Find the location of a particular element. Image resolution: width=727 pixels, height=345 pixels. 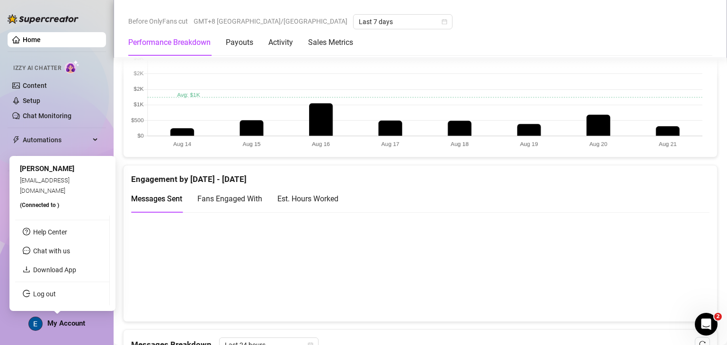

a: Download App is located at coordinates (54, 270).